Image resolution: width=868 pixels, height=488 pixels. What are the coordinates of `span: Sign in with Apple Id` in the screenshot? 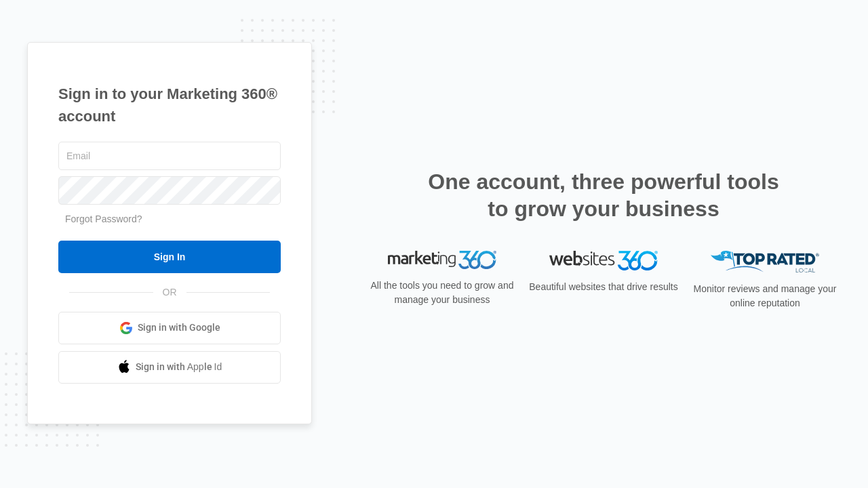 It's located at (179, 367).